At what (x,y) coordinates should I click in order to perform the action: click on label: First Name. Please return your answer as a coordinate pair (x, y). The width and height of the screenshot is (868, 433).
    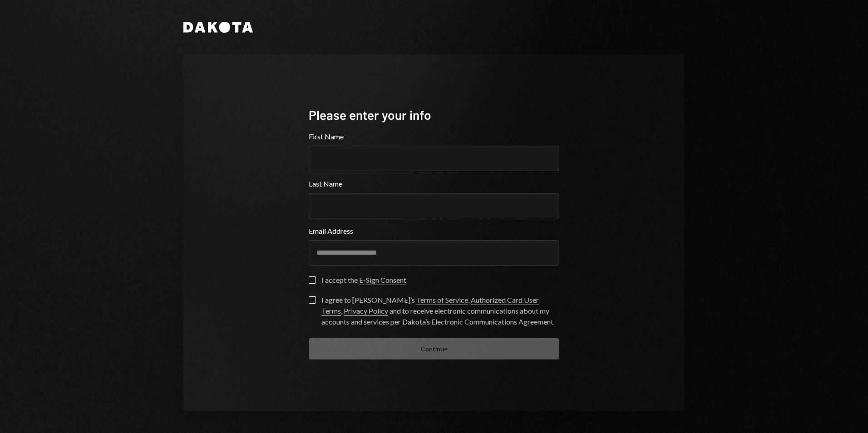
    Looking at the image, I should click on (434, 137).